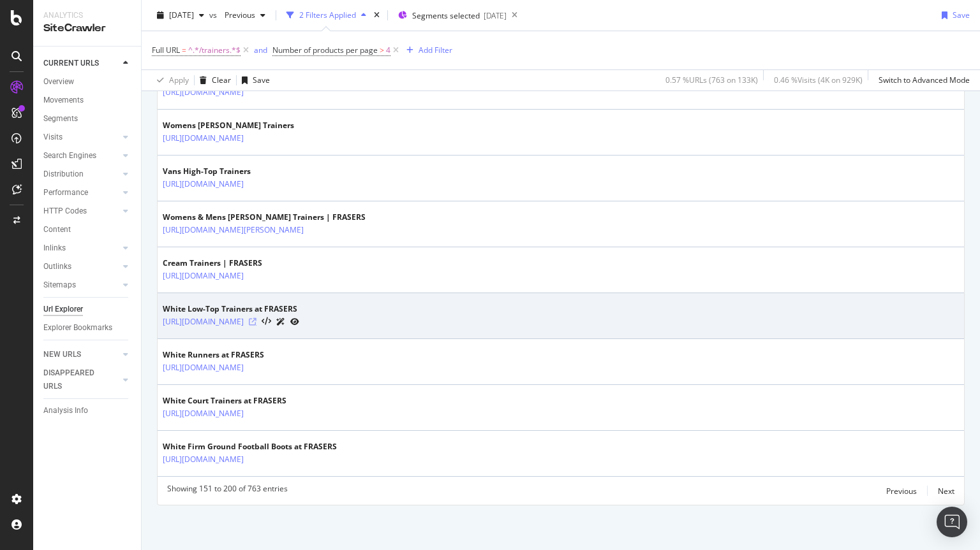 This screenshot has height=550, width=980. I want to click on div: Vans High-Top Trainers, so click(231, 172).